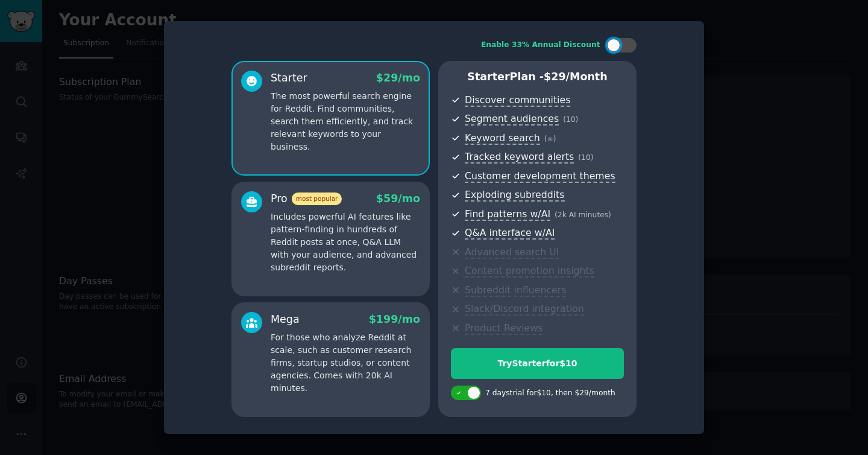 Image resolution: width=868 pixels, height=455 pixels. What do you see at coordinates (398, 198) in the screenshot?
I see `span: $ 59 /mo` at bounding box center [398, 198].